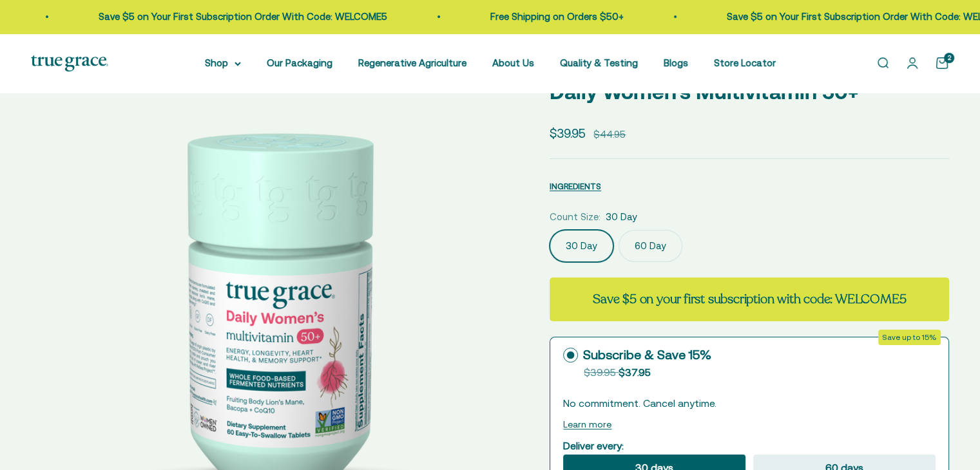 This screenshot has height=470, width=980. Describe the element at coordinates (744, 63) in the screenshot. I see `a: Store Locator` at that location.